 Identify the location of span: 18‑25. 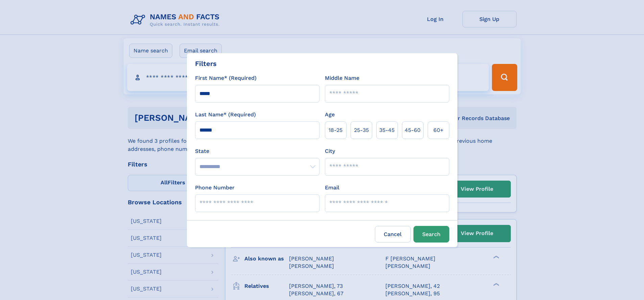
(335, 130).